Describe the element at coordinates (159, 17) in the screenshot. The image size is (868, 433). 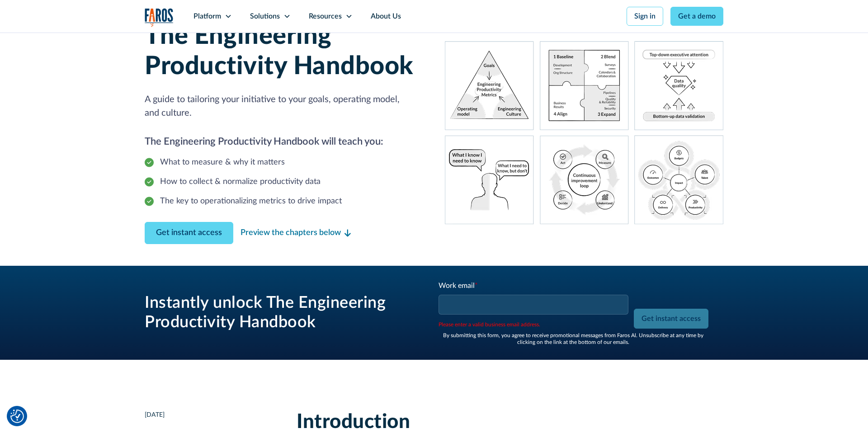
I see `a: home` at that location.